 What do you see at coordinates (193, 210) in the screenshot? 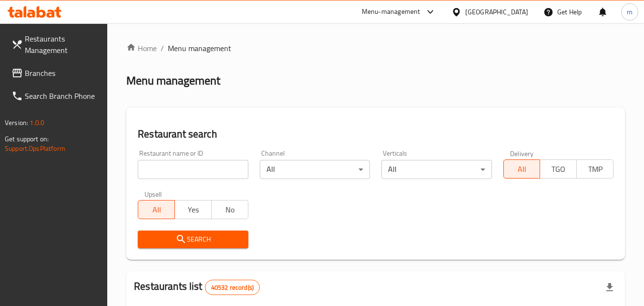
I see `button: Yes` at bounding box center [193, 210].